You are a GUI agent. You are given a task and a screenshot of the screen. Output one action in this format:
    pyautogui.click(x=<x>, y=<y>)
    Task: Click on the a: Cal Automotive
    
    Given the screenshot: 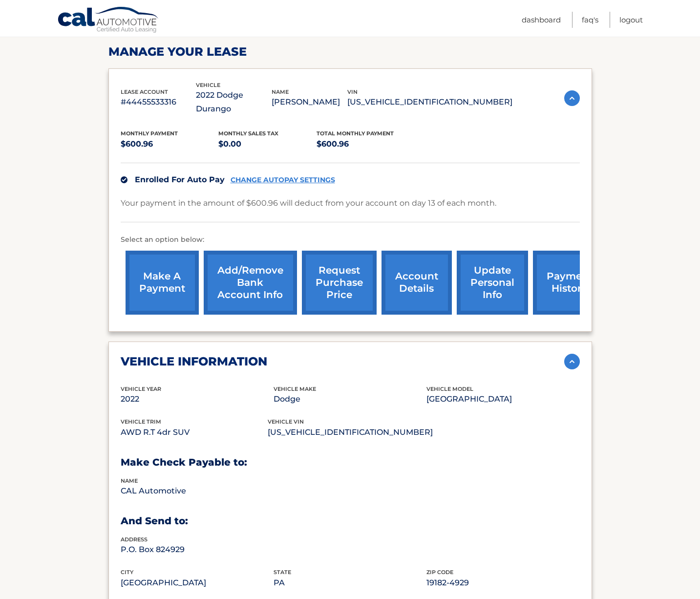 What is the action you would take?
    pyautogui.click(x=108, y=21)
    